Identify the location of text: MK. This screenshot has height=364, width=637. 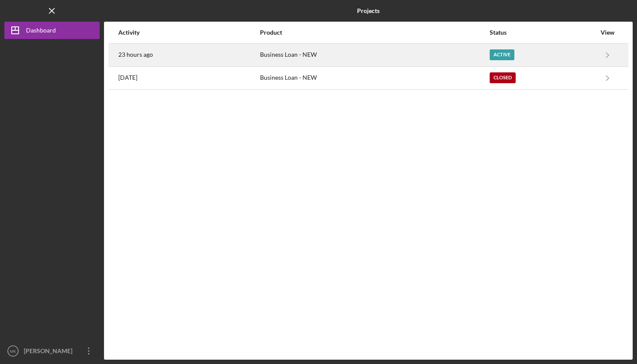
(13, 351).